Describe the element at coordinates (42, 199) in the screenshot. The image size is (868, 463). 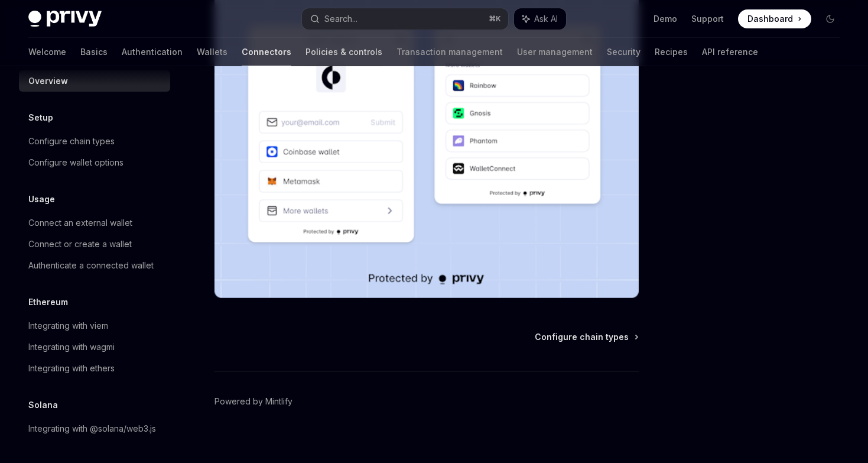
I see `h5: Usage` at that location.